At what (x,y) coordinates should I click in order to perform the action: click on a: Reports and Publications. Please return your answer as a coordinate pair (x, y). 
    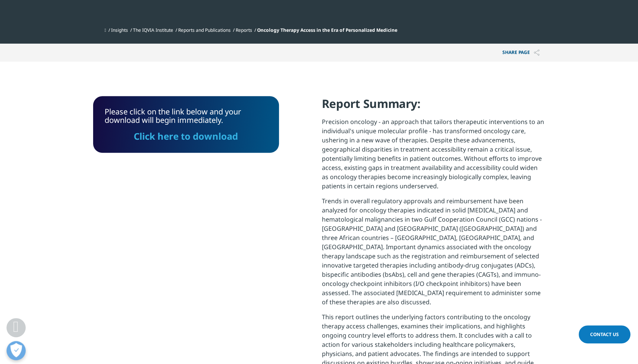
    Looking at the image, I should click on (204, 30).